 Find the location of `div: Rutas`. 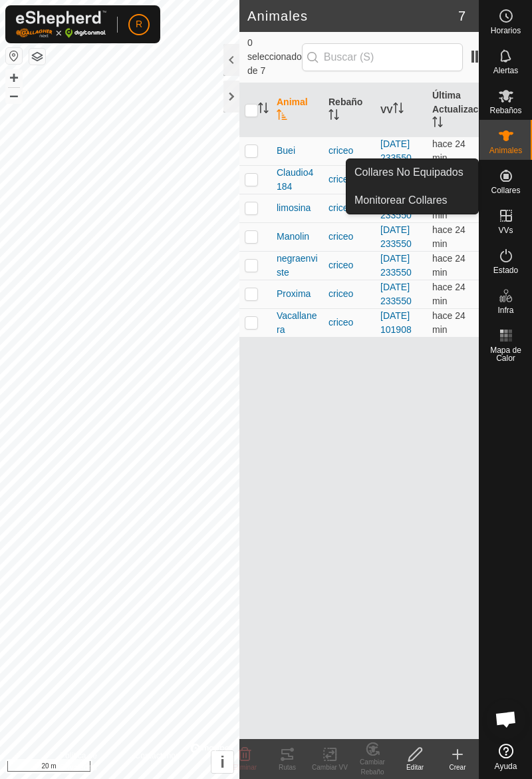

div: Rutas is located at coordinates (288, 766).